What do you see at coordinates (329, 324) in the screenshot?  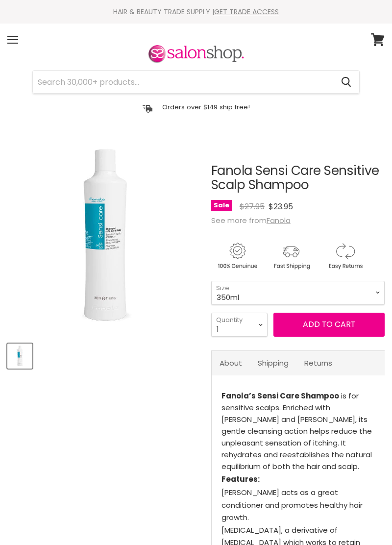 I see `button: Add to cart` at bounding box center [329, 324].